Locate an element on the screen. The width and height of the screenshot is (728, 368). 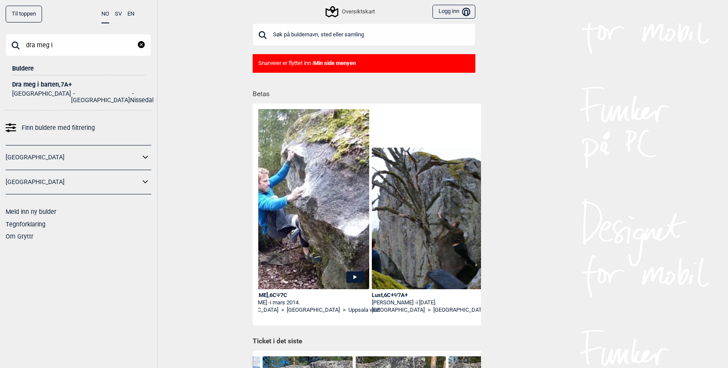
button: NO is located at coordinates (105, 14).